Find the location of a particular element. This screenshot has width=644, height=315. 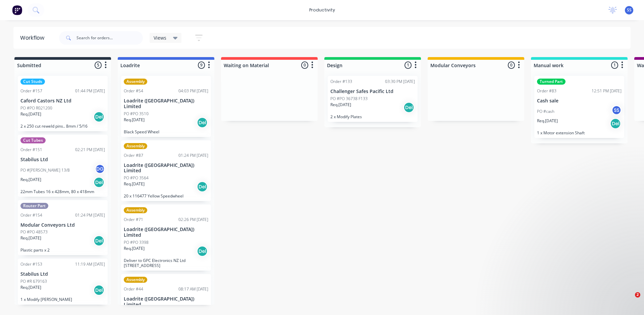

span: SS is located at coordinates (629, 10).